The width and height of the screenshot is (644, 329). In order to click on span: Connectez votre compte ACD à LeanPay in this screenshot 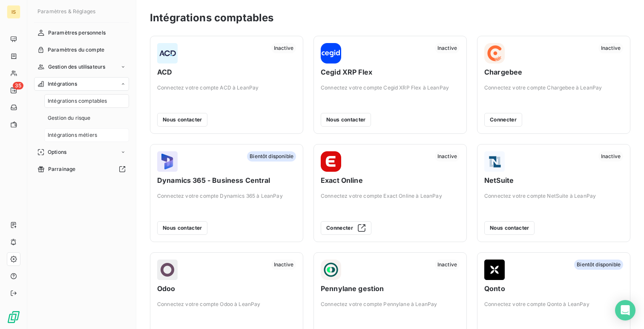, I will do `click(227, 88)`.